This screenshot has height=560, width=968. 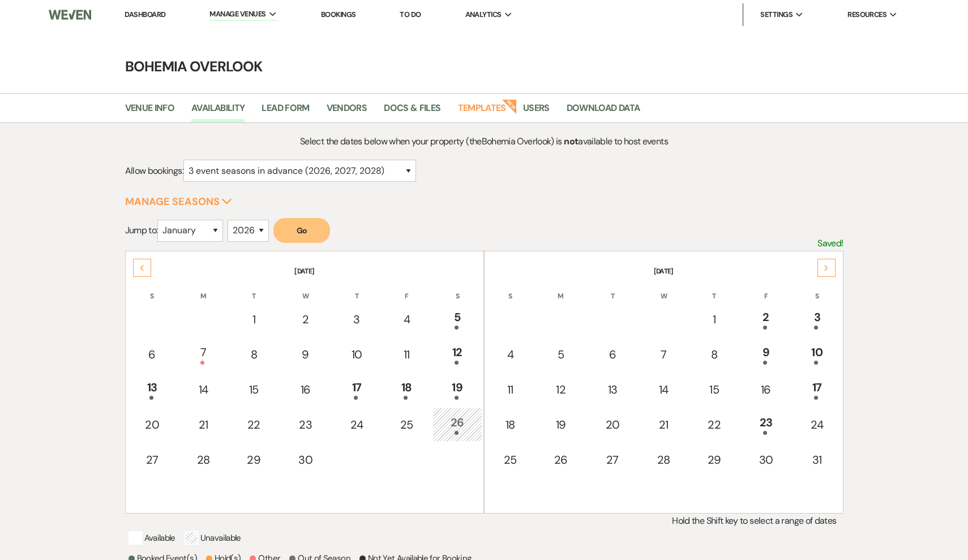 What do you see at coordinates (571, 141) in the screenshot?
I see `strong: not` at bounding box center [571, 141].